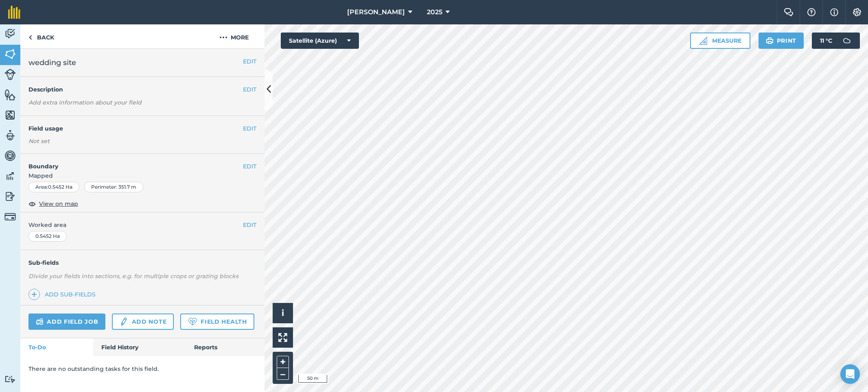 This screenshot has height=392, width=868. I want to click on img: A question mark icon, so click(811, 12).